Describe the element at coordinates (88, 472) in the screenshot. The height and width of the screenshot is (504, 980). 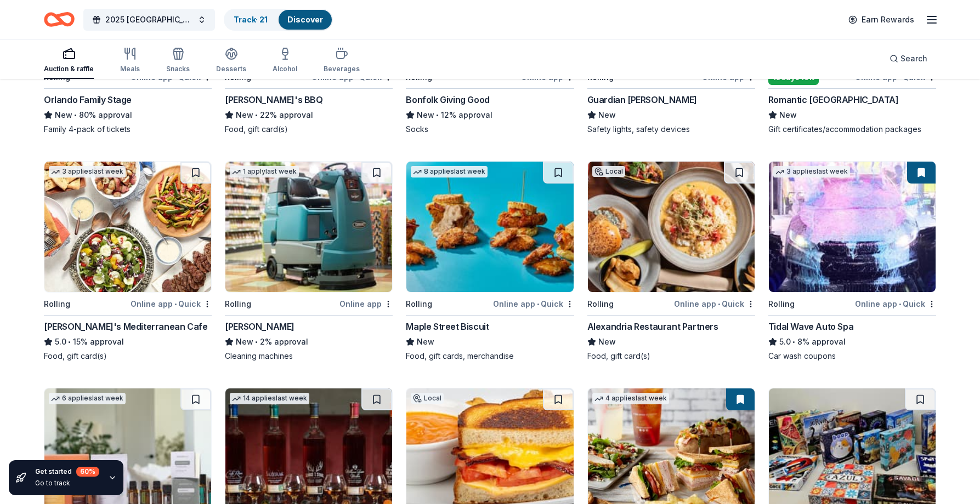
I see `div: 60 %` at that location.